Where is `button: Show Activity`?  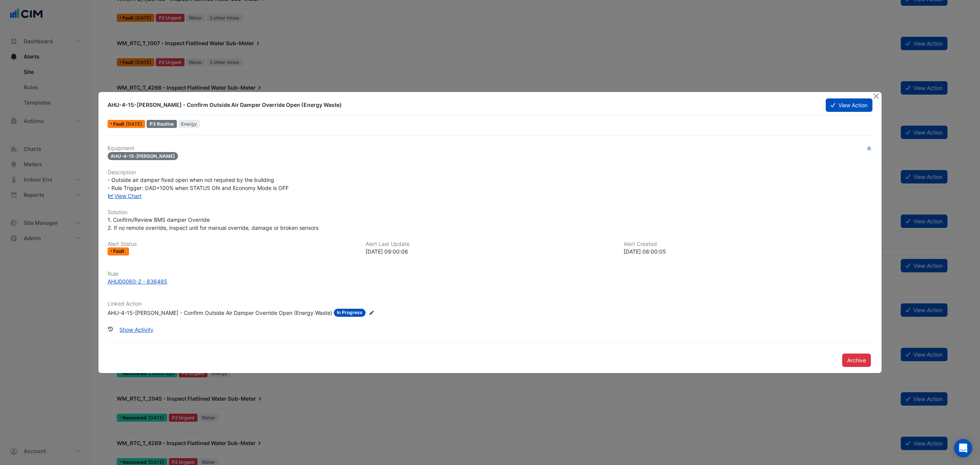 button: Show Activity is located at coordinates (136, 329).